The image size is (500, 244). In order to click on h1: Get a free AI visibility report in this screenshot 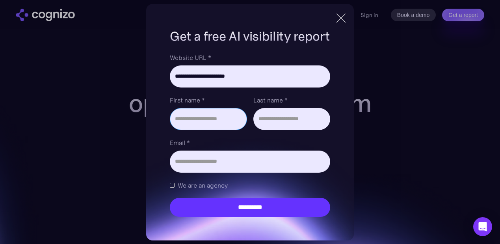, I will do `click(250, 36)`.